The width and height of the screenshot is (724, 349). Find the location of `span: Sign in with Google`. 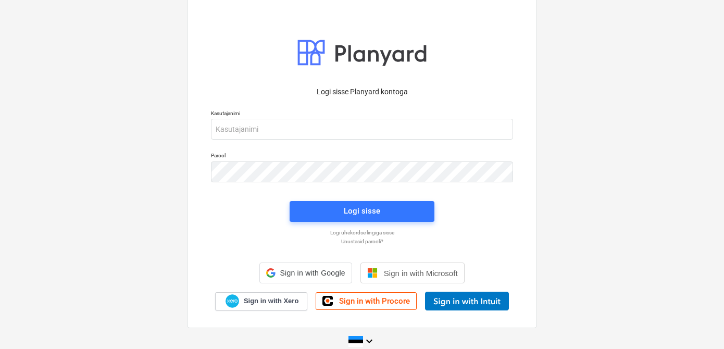

span: Sign in with Google is located at coordinates (312, 273).